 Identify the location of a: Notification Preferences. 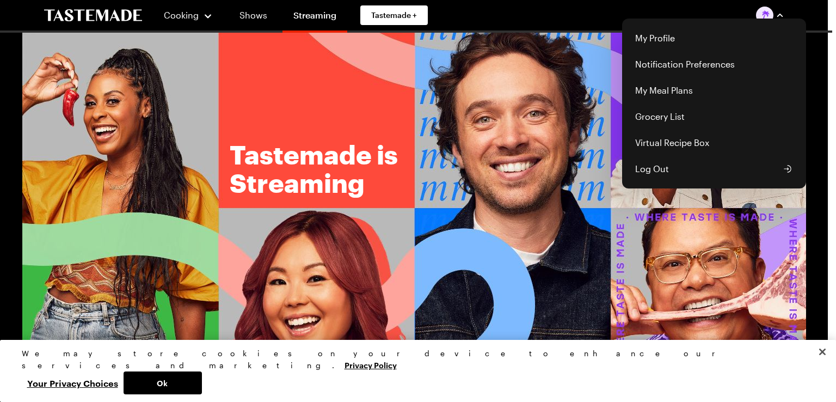
(714, 64).